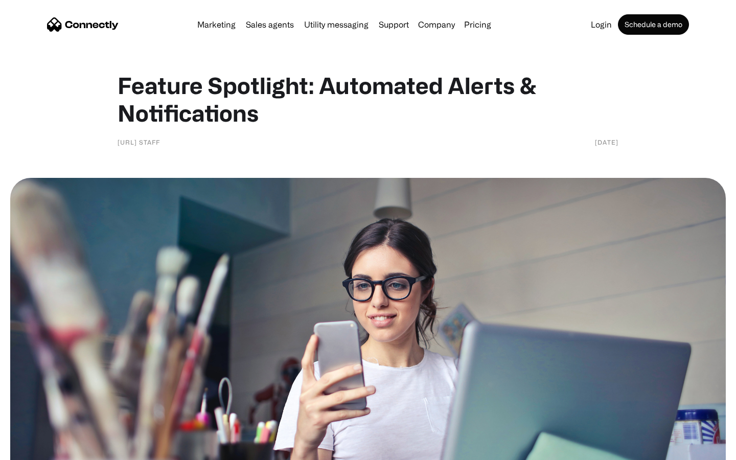  Describe the element at coordinates (216, 25) in the screenshot. I see `a: Marketing` at that location.